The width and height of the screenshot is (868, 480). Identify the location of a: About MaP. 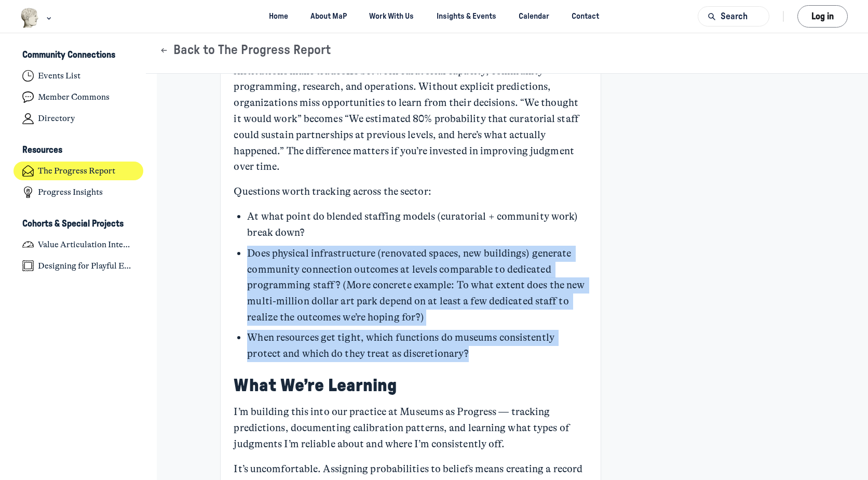
(329, 16).